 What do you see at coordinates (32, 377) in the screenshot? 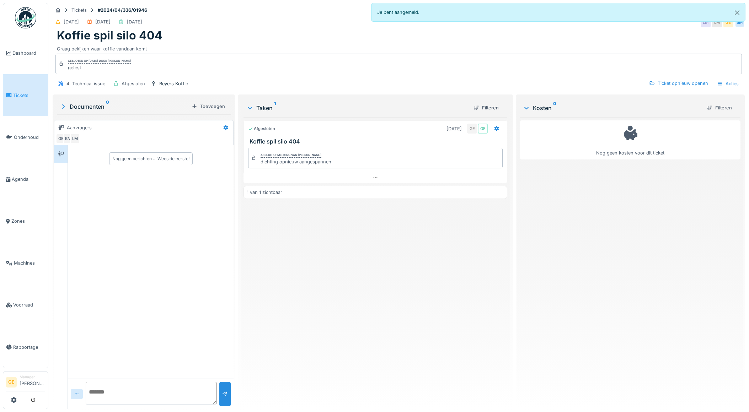
I see `div: Manager` at bounding box center [32, 377].